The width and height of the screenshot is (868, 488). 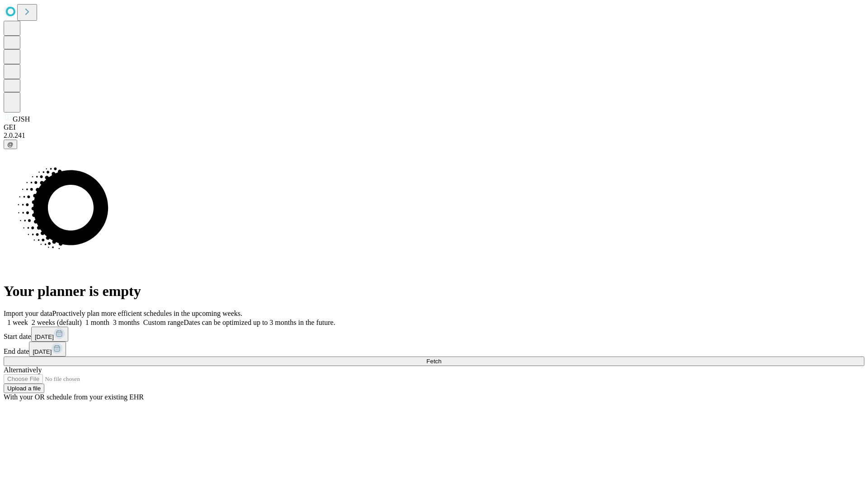 What do you see at coordinates (74, 397) in the screenshot?
I see `span: With your OR schedule from your existing EHR` at bounding box center [74, 397].